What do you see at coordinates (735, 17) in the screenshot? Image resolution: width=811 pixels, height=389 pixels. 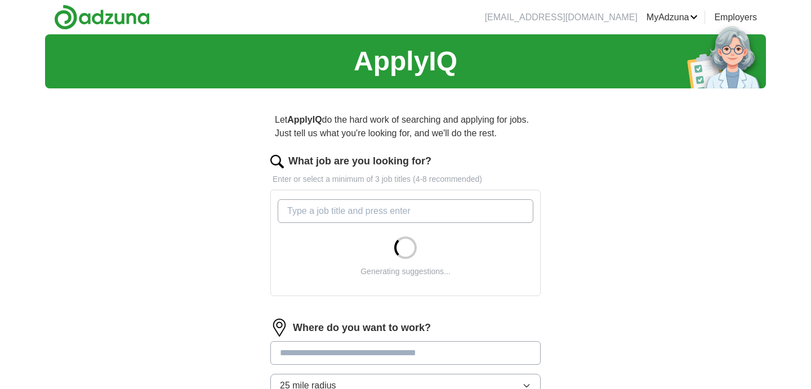 I see `a: Employers` at bounding box center [735, 17].